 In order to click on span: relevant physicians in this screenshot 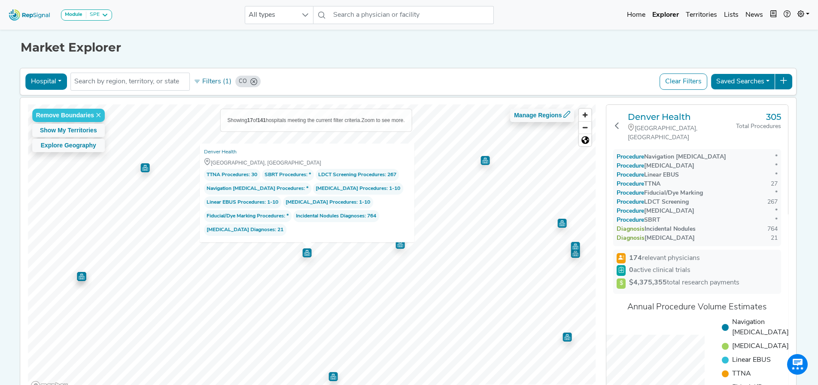, I will do `click(664, 258)`.